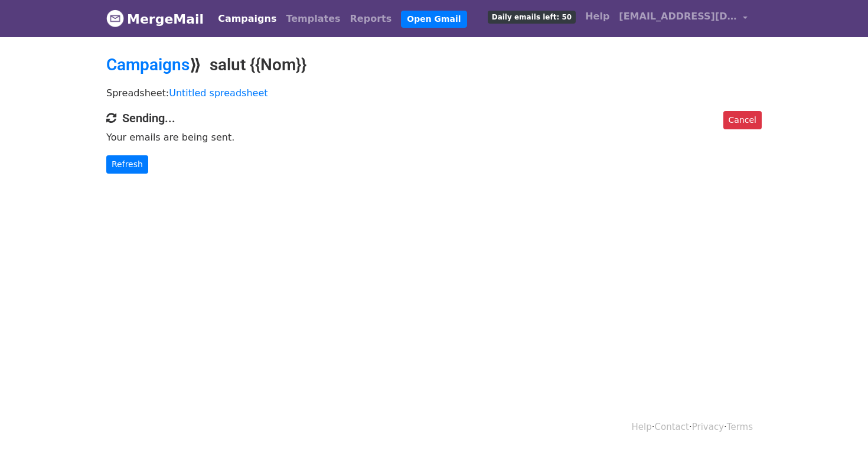 This screenshot has height=450, width=868. Describe the element at coordinates (433, 19) in the screenshot. I see `a: Open Gmail` at that location.